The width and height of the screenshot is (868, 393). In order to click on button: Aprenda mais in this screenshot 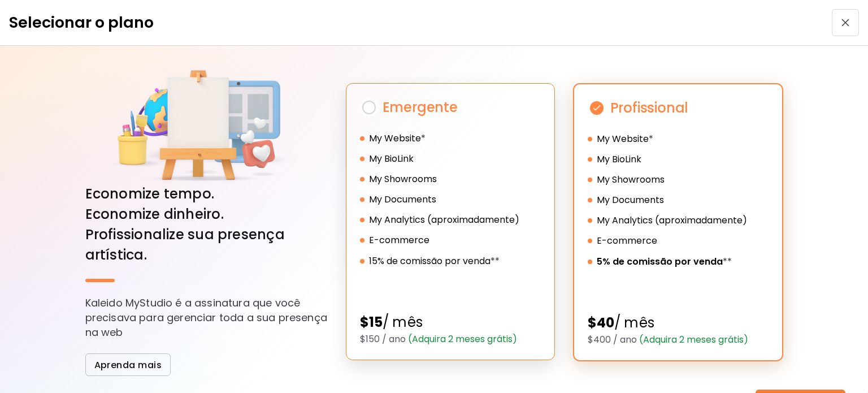, I will do `click(128, 364)`.